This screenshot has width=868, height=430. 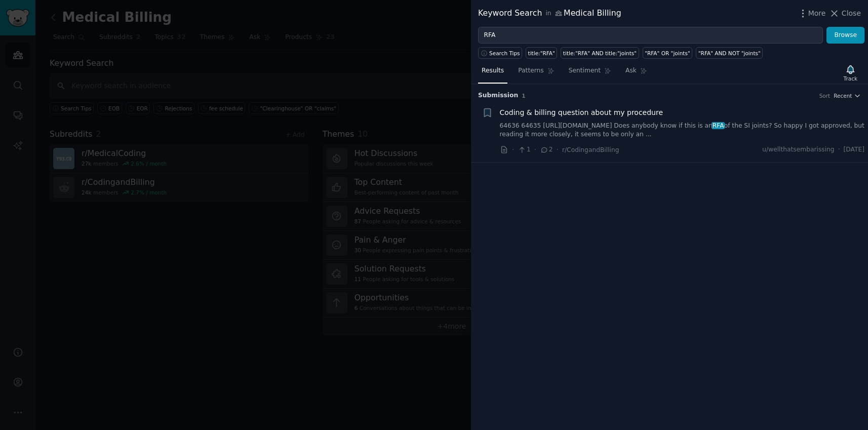 I want to click on a: title:"RFA", so click(x=541, y=53).